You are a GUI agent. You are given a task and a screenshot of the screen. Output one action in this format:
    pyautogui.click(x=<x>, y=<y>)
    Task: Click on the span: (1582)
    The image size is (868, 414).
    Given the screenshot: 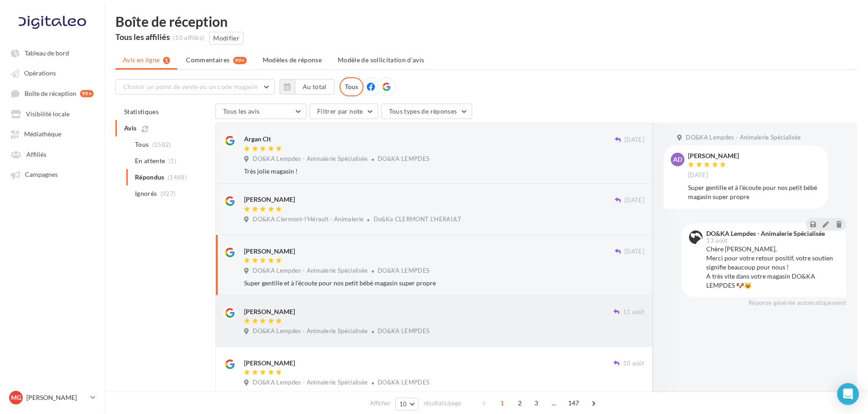 What is the action you would take?
    pyautogui.click(x=162, y=145)
    